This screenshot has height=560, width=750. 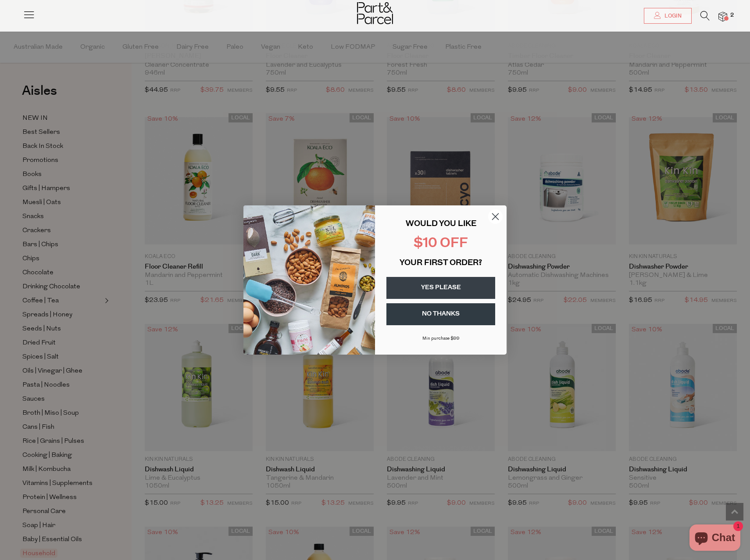 I want to click on span: WOULD YOU LIKE, so click(x=441, y=224).